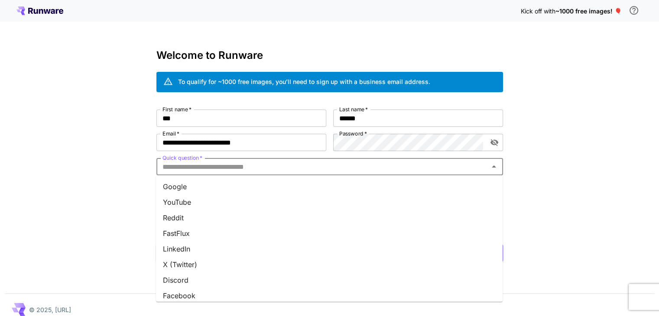 The image size is (659, 316). I want to click on button: Close, so click(494, 167).